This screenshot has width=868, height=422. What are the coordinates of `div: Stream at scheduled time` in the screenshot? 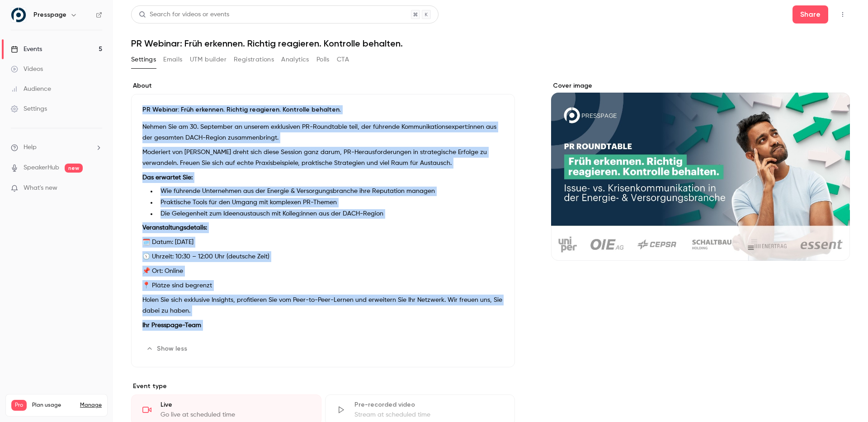 It's located at (429, 414).